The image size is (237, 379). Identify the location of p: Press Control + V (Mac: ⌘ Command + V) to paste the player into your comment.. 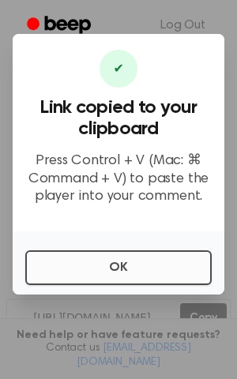
(119, 179).